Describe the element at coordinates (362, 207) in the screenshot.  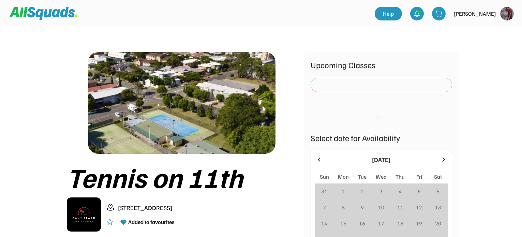
I see `div: 9` at that location.